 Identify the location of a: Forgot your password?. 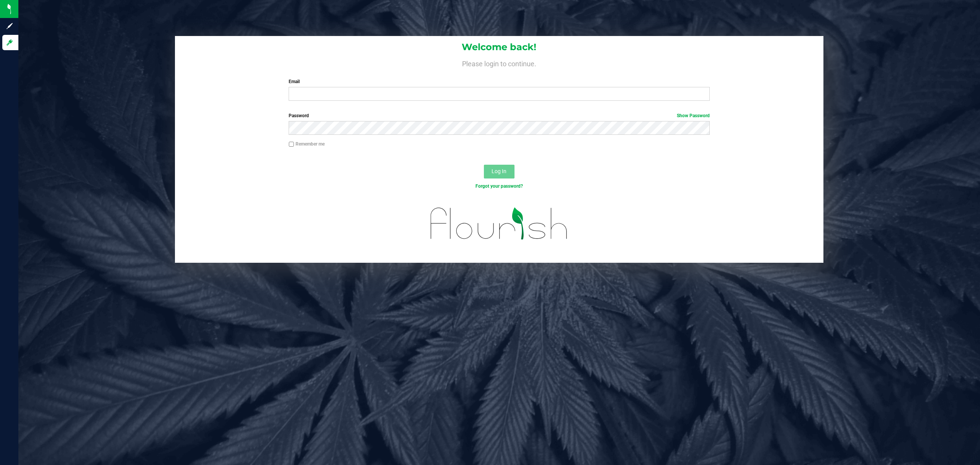
(499, 187).